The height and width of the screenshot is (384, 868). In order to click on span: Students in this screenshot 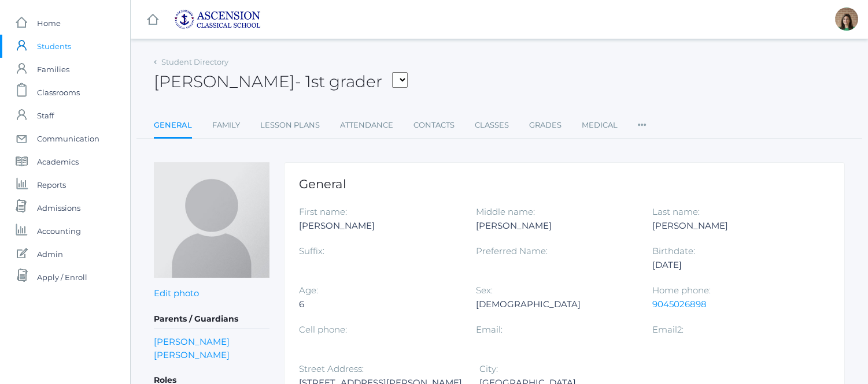, I will do `click(54, 46)`.